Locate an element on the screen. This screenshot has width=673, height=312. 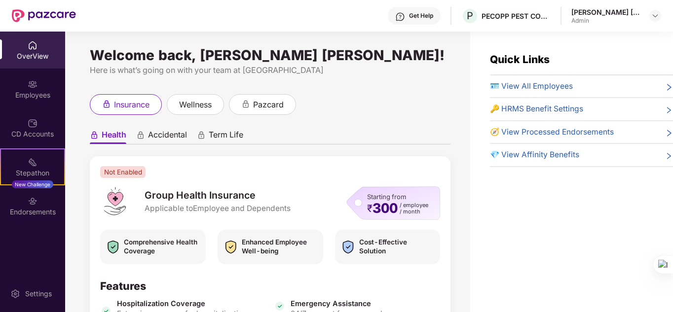
span: Cost-Effective Solution is located at coordinates (397, 247).